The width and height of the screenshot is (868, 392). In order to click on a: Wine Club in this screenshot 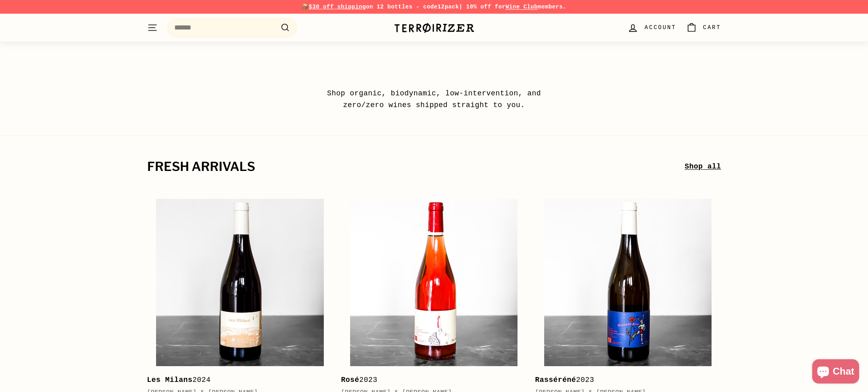, I will do `click(522, 7)`.